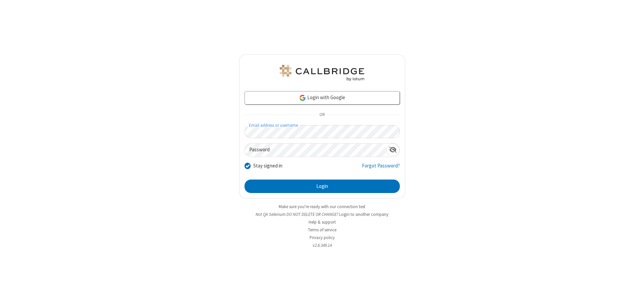 The image size is (644, 308). What do you see at coordinates (322, 214) in the screenshot?
I see `li: Not QA Selenium DO NOT DELETE OR CHANGE?` at bounding box center [322, 214].